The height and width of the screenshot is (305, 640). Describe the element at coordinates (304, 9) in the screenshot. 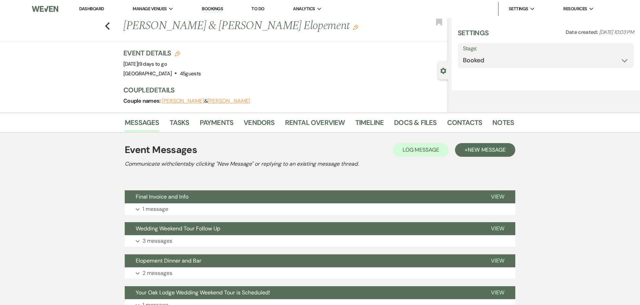

I see `span: Analytics` at that location.